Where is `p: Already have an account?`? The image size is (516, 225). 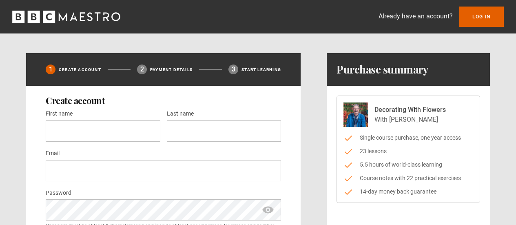
p: Already have an account? is located at coordinates (416, 16).